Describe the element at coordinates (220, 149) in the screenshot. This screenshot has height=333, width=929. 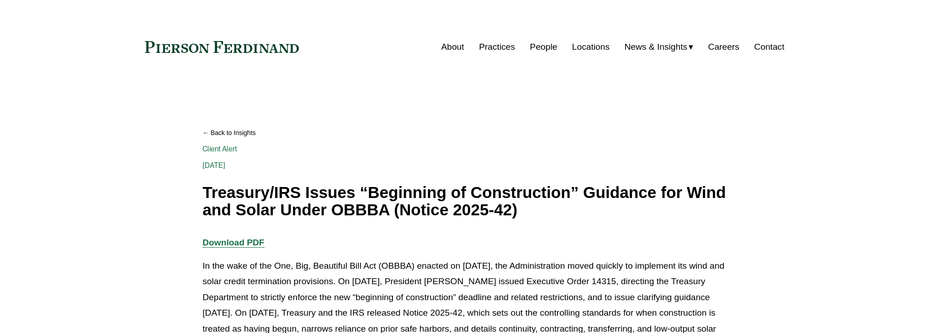
I see `a: Client Alert` at that location.